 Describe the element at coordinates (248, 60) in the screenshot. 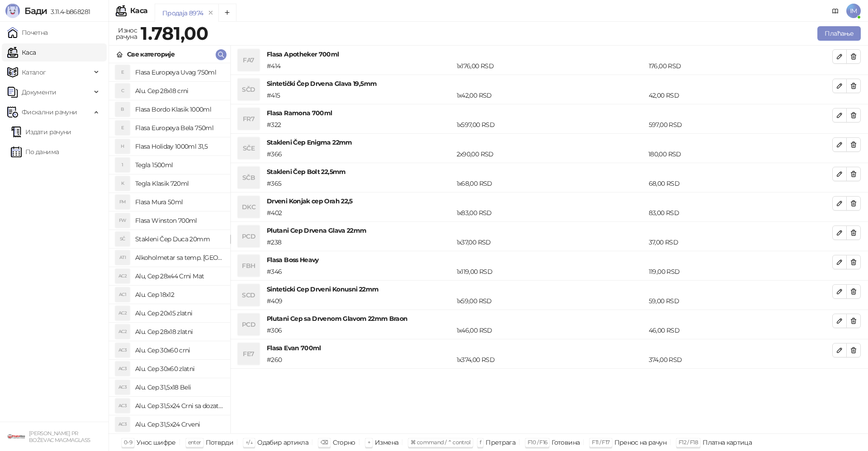

I see `div: FA7` at that location.